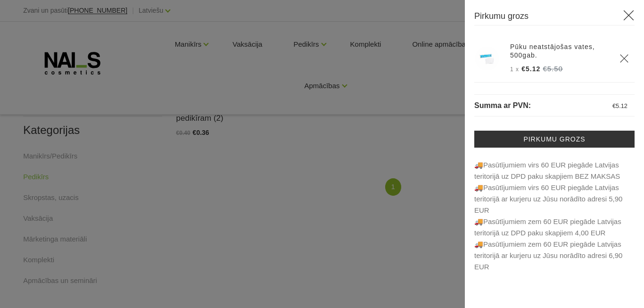 The height and width of the screenshot is (308, 644). I want to click on span: Summa ar PVN:, so click(503, 105).